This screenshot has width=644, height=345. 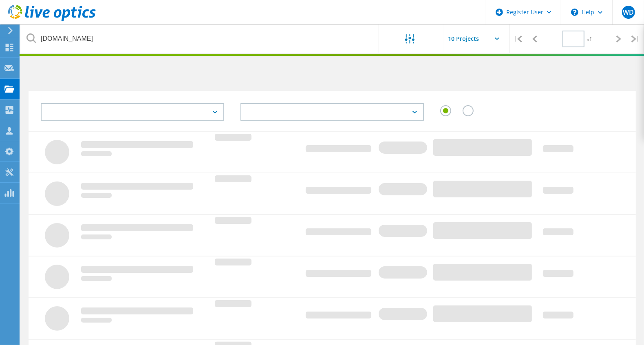 What do you see at coordinates (200, 38) in the screenshot?
I see `input: undefined` at bounding box center [200, 38].